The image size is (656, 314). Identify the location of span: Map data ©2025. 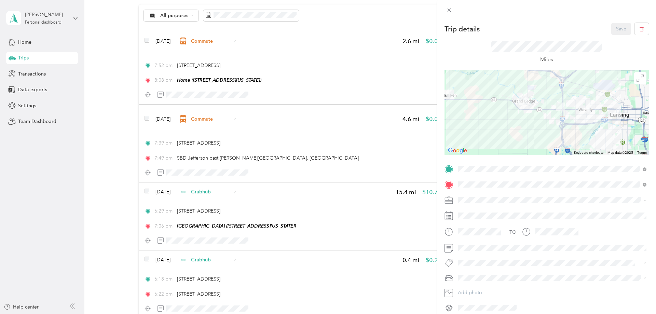
(620, 152).